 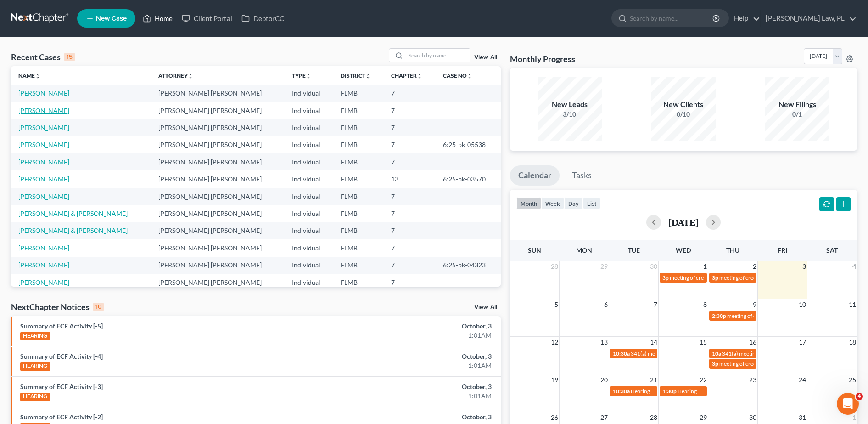 What do you see at coordinates (529, 203) in the screenshot?
I see `button: month` at bounding box center [529, 203].